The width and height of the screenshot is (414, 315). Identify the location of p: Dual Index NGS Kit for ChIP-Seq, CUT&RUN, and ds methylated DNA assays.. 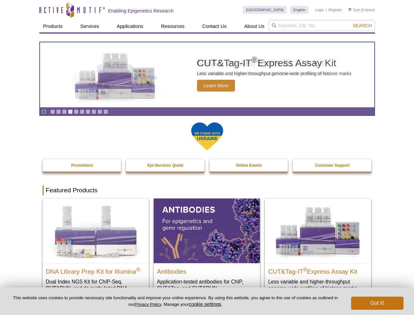
(96, 288).